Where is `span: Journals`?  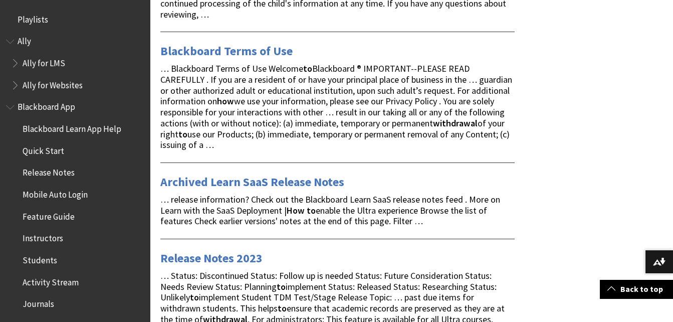 span: Journals is located at coordinates (38, 302).